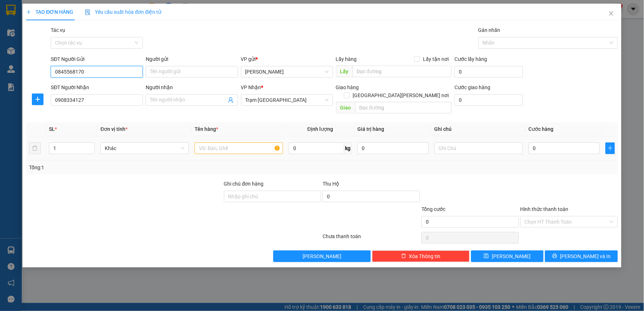 The width and height of the screenshot is (644, 311). I want to click on input: 0, so click(393, 148).